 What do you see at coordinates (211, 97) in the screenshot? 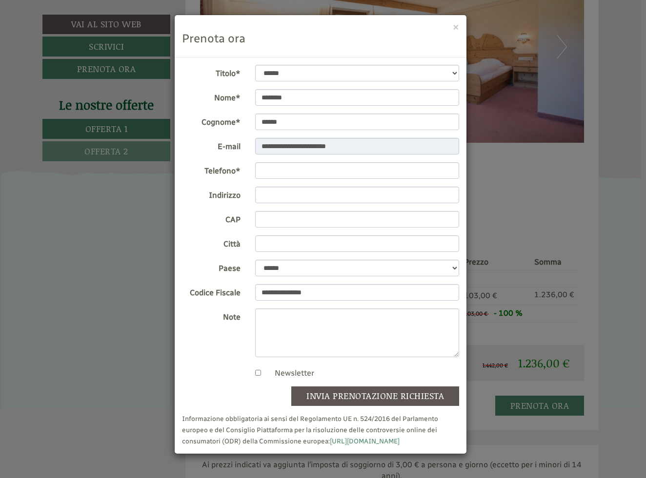
I see `label: Nome*` at bounding box center [211, 97].